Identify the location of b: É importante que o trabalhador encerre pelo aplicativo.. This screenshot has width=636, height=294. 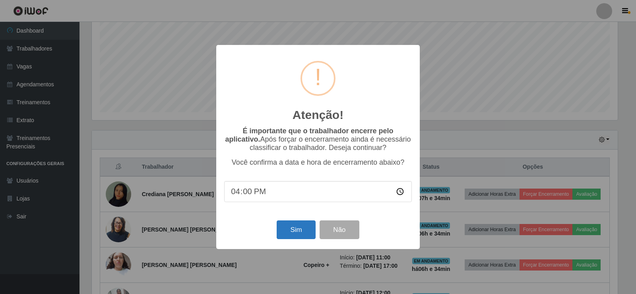
(309, 135).